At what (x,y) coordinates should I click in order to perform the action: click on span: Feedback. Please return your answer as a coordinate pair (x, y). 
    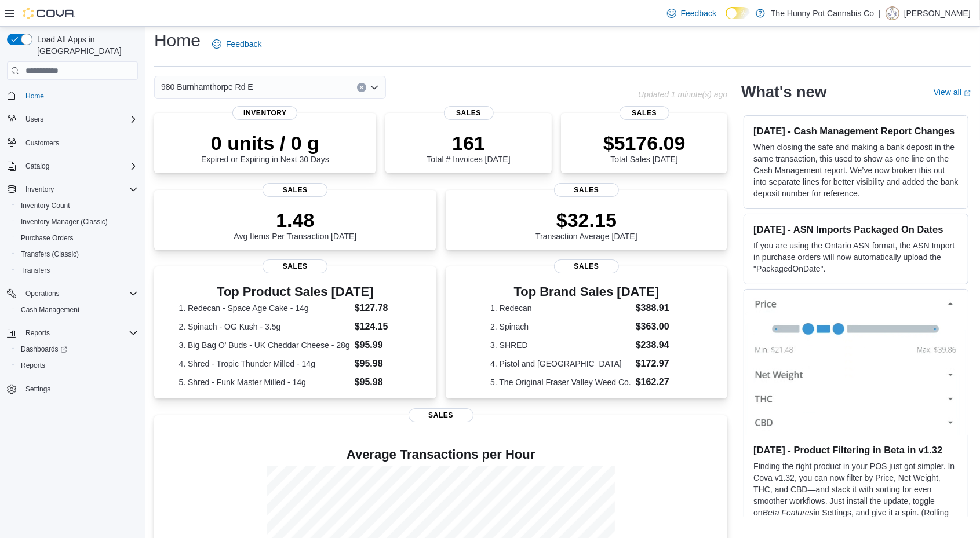
    Looking at the image, I should click on (243, 44).